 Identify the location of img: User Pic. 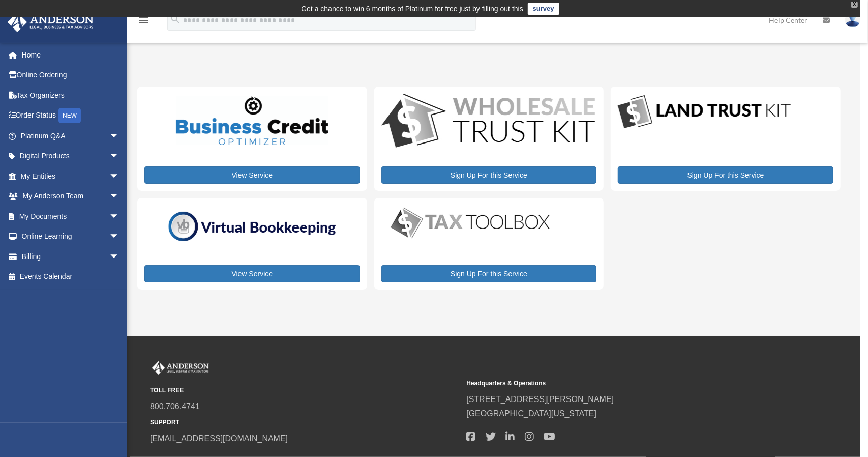
(853, 20).